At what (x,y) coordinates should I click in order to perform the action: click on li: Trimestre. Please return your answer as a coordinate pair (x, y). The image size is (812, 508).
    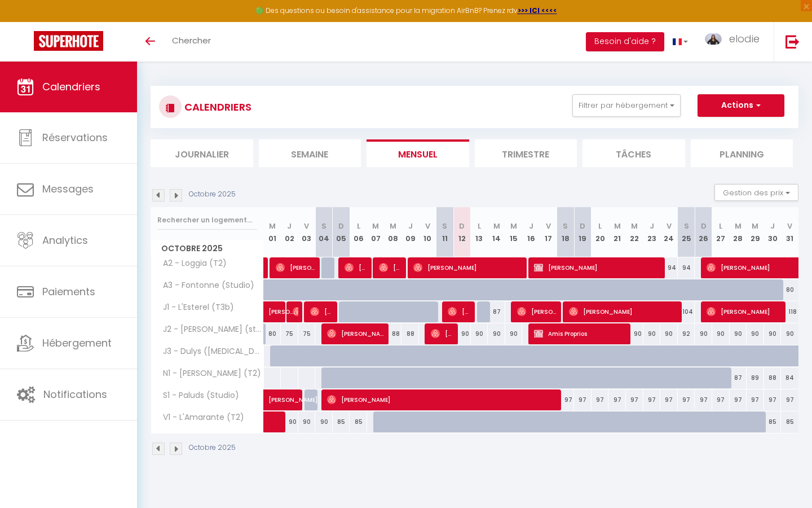
    Looking at the image, I should click on (526, 153).